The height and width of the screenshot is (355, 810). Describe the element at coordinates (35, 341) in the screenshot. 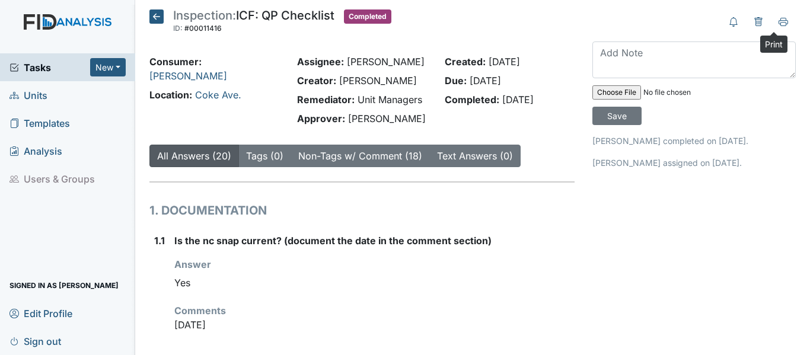

I see `span: Sign out` at that location.